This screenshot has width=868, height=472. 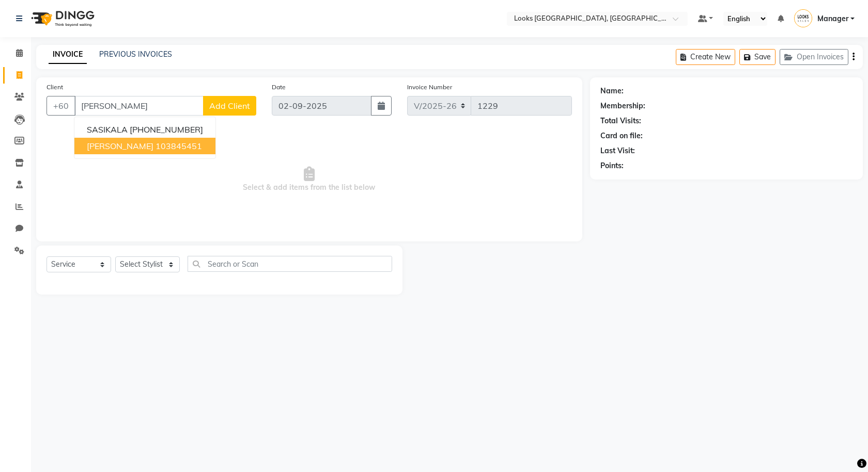 What do you see at coordinates (290, 264) in the screenshot?
I see `input: Search or Scan` at bounding box center [290, 264].